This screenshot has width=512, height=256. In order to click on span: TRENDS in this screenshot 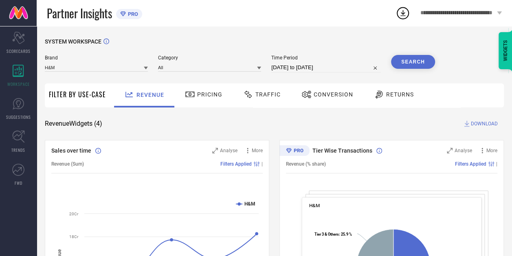, I will do `click(18, 150)`.